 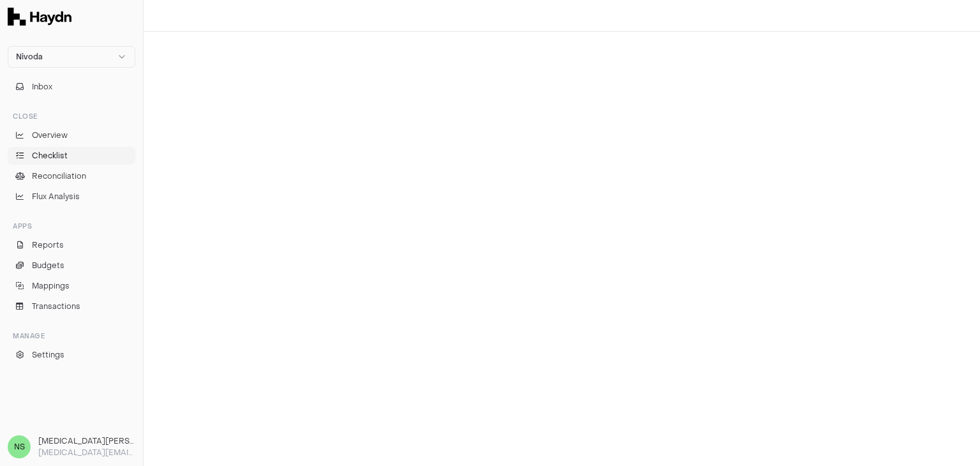 I want to click on span: Overview, so click(x=50, y=136).